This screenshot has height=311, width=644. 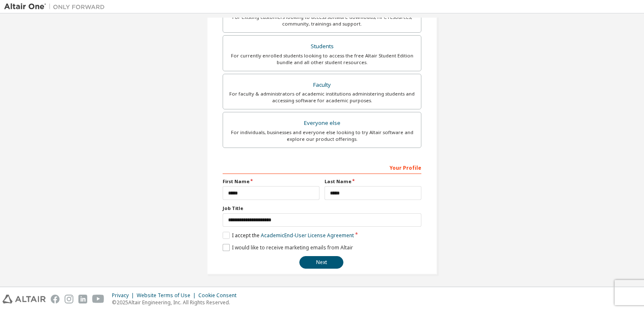 What do you see at coordinates (322, 59) in the screenshot?
I see `div: For currently enrolled students looking to access the free Altair Student Edition bundle and all ...` at bounding box center [322, 59].